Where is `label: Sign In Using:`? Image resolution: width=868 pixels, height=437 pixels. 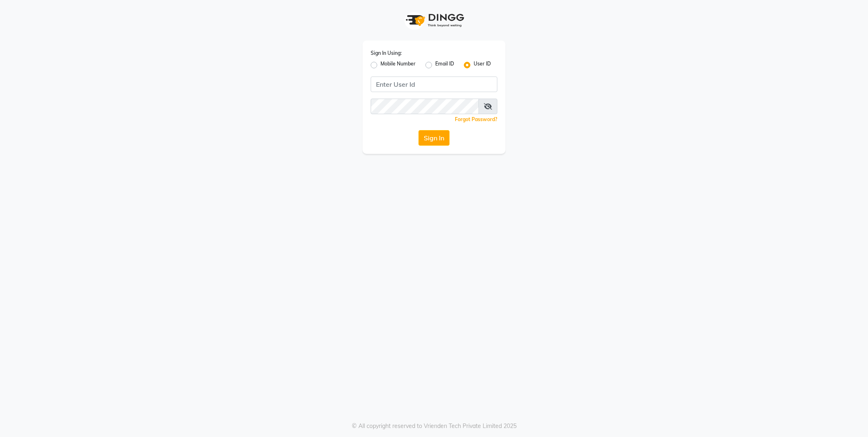
label: Sign In Using: is located at coordinates (386, 53).